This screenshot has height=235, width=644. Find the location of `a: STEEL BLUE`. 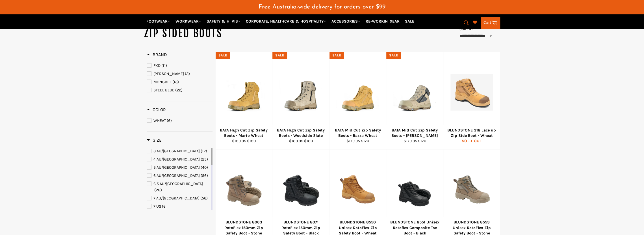

a: STEEL BLUE is located at coordinates (180, 90).